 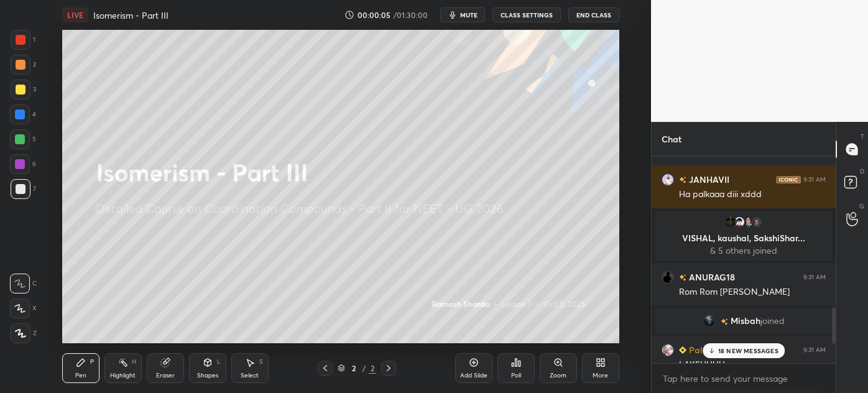 I want to click on h4: Isomerism - Part III, so click(x=131, y=15).